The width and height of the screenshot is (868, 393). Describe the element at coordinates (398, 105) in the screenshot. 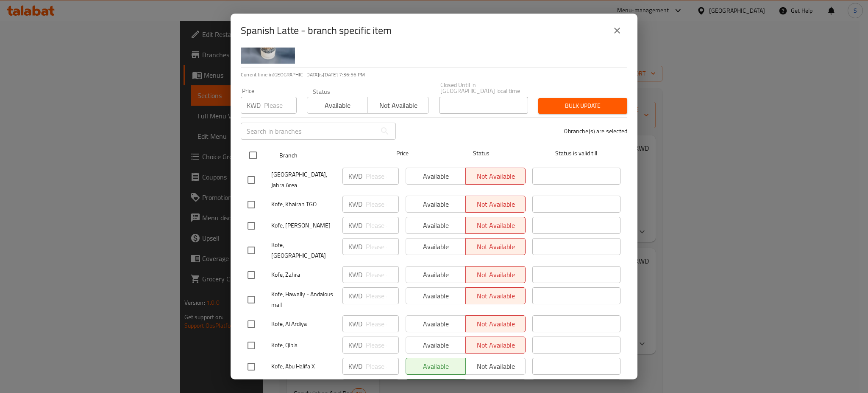

I see `button: Not available` at that location.